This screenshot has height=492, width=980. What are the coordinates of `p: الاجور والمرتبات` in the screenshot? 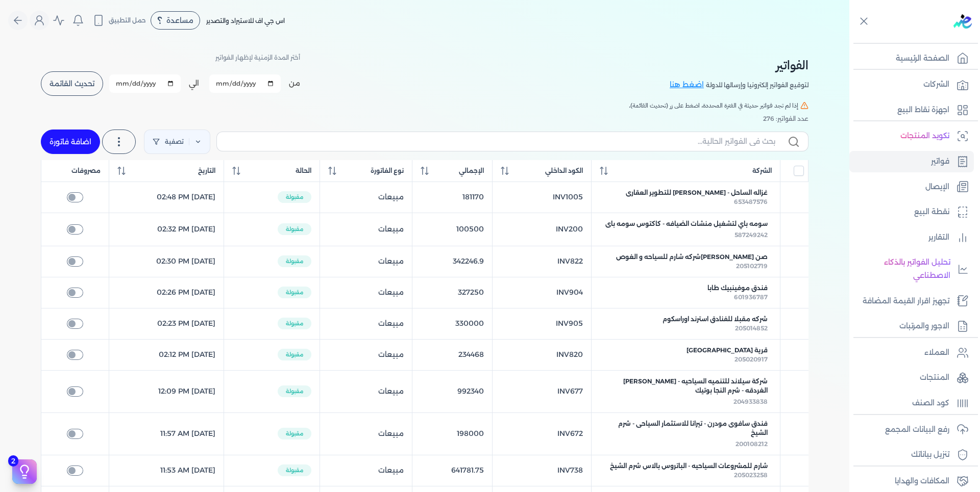 It's located at (924, 326).